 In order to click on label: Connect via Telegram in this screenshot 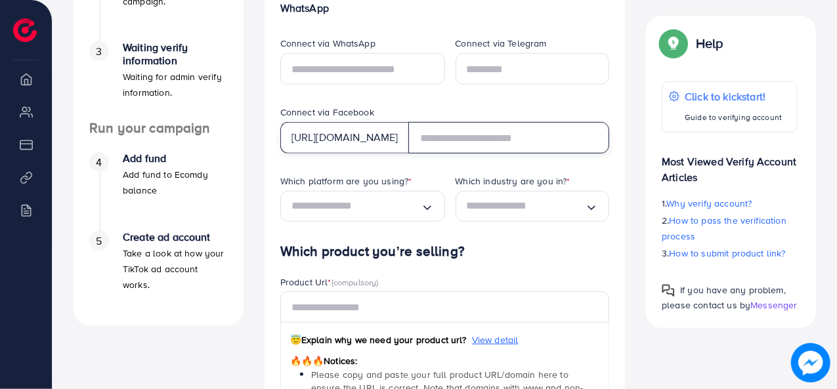, I will do `click(501, 43)`.